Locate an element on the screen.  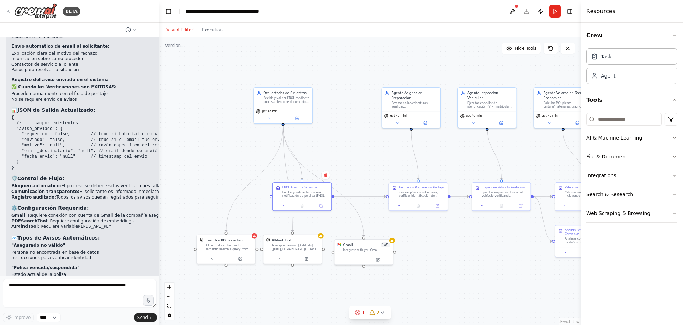
li: Información sobre cómo proceder is located at coordinates (99, 59).